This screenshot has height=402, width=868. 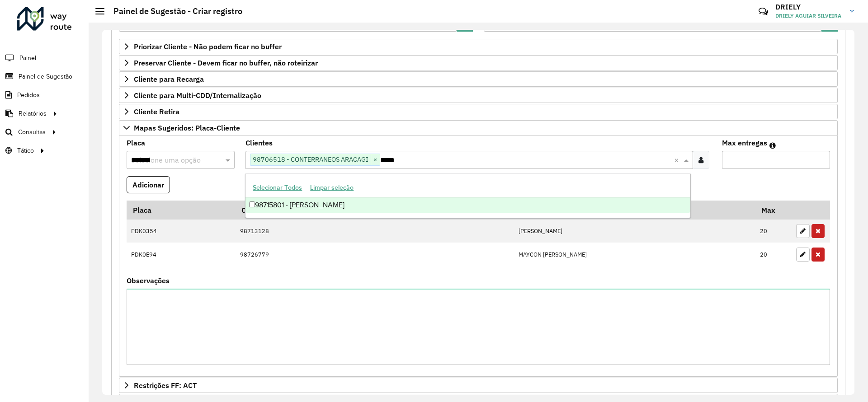 What do you see at coordinates (32, 132) in the screenshot?
I see `span: Consultas` at bounding box center [32, 132].